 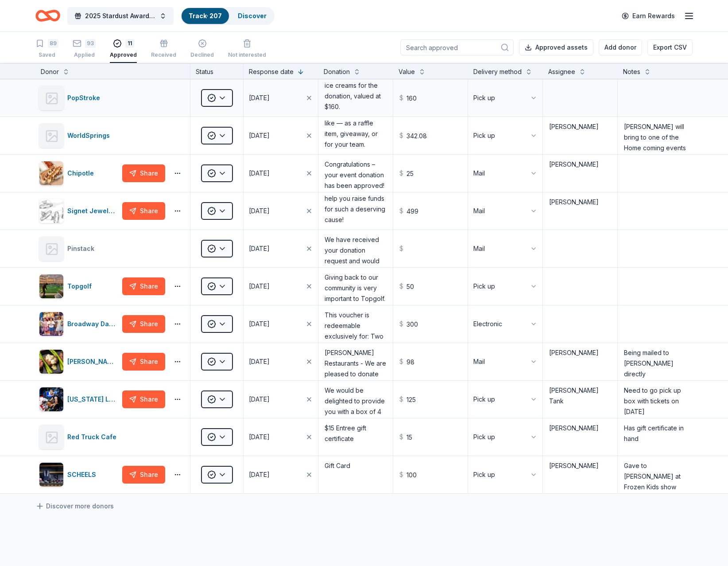 What do you see at coordinates (110, 437) in the screenshot?
I see `button: Red Truck Cafe` at bounding box center [110, 437].